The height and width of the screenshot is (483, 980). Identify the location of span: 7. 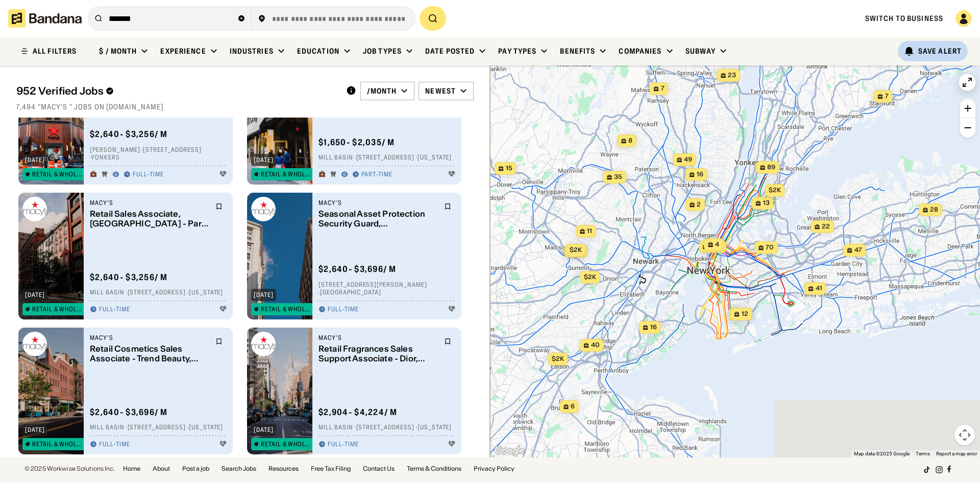
(886, 96).